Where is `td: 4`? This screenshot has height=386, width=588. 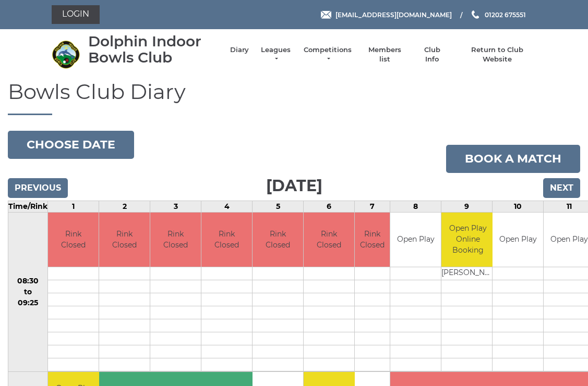 td: 4 is located at coordinates (227, 206).